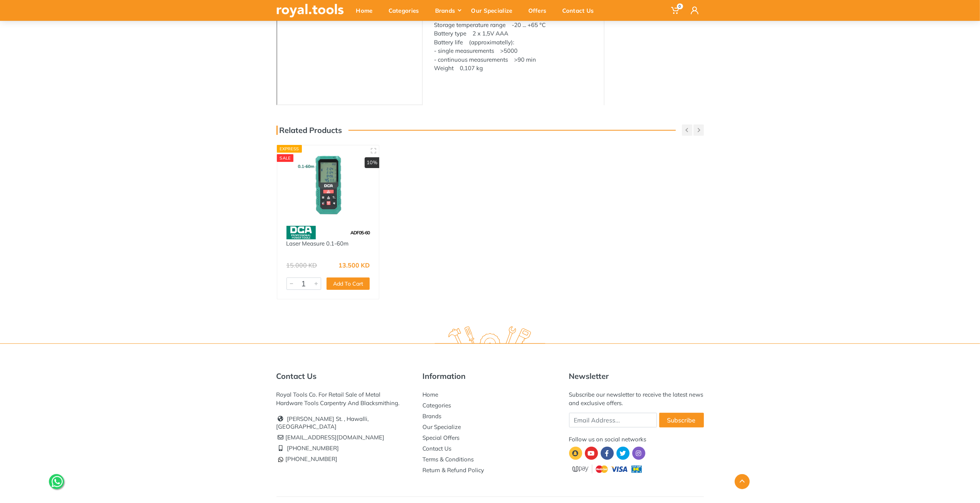  Describe the element at coordinates (442, 426) in the screenshot. I see `a: Our Specialize` at that location.